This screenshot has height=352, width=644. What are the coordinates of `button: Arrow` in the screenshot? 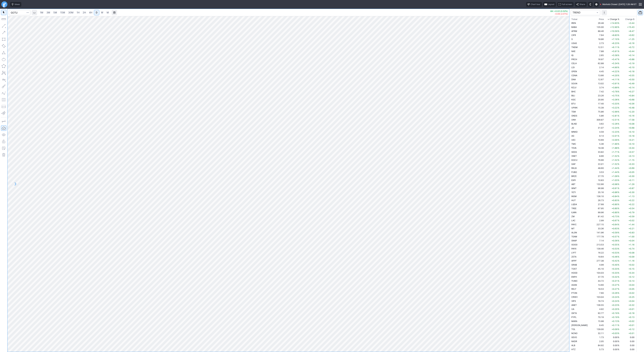 It's located at (4, 33).